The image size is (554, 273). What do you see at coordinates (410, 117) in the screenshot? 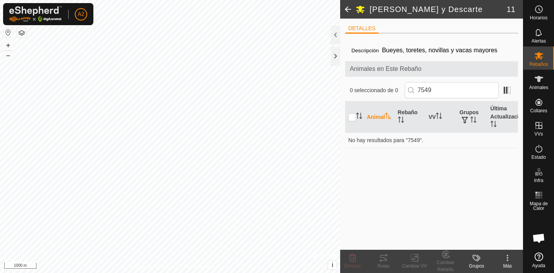
I see `th: Rebaño` at bounding box center [410, 117].